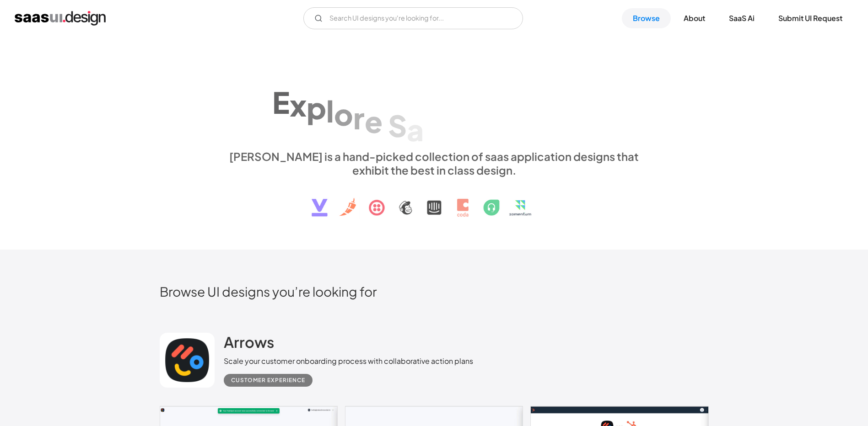  I want to click on div: o, so click(344, 114).